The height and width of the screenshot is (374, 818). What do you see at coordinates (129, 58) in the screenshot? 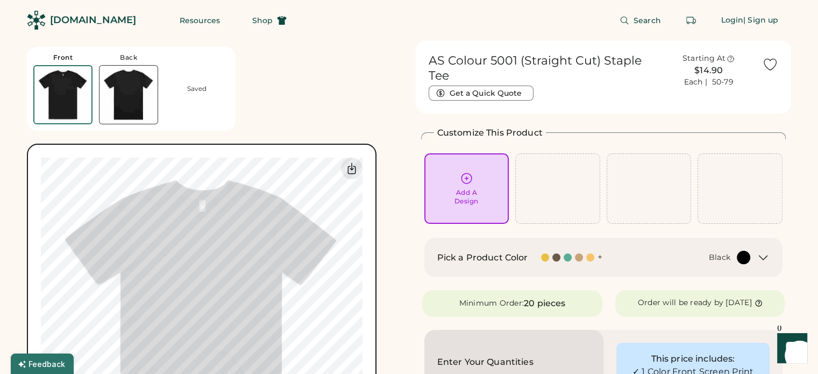
I see `div: Back` at bounding box center [129, 58].